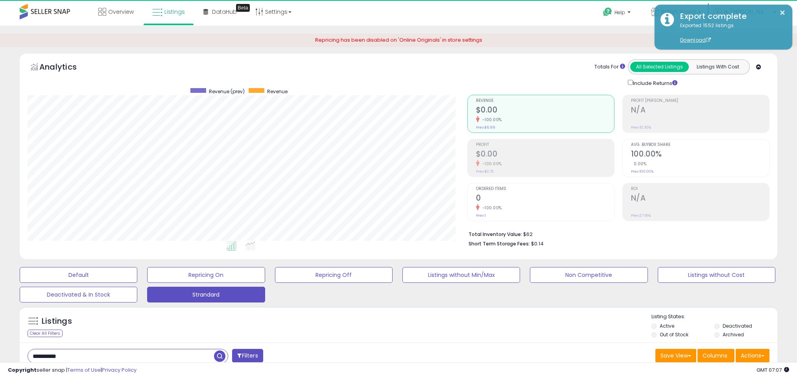 This screenshot has width=797, height=378. I want to click on a: Help, so click(618, 13).